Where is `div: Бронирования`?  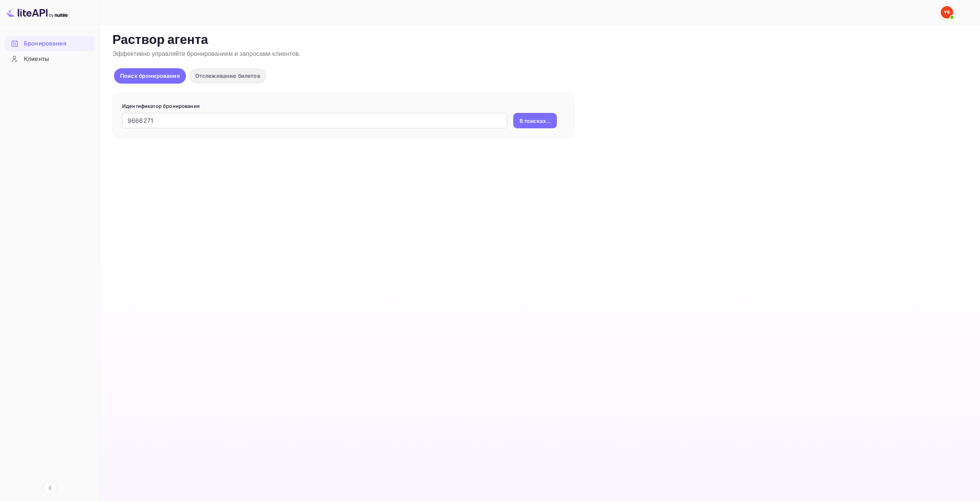 div: Бронирования is located at coordinates (50, 44).